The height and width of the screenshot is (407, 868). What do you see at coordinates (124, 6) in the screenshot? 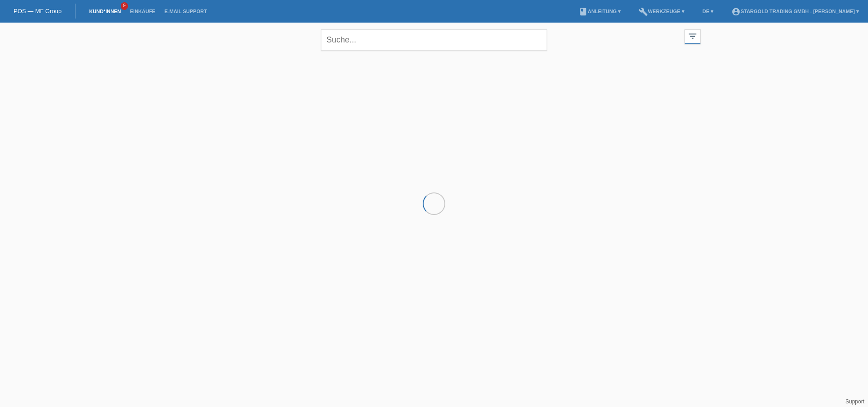
I see `span: 9` at bounding box center [124, 6].